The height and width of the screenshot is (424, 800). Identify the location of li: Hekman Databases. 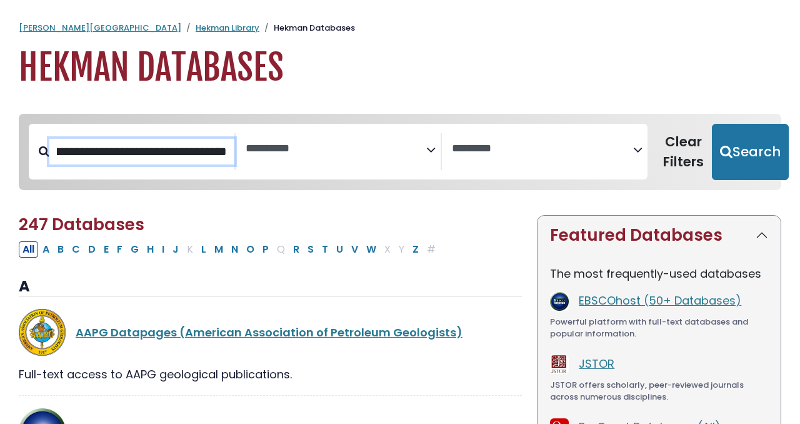
(307, 28).